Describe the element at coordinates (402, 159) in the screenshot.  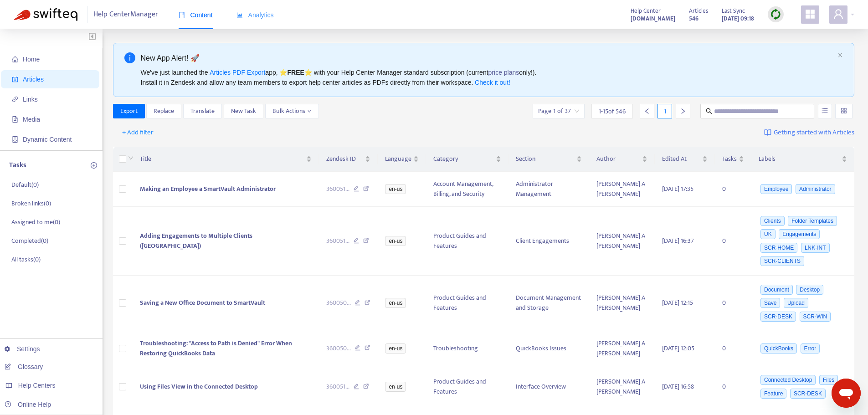
I see `th: Language` at that location.